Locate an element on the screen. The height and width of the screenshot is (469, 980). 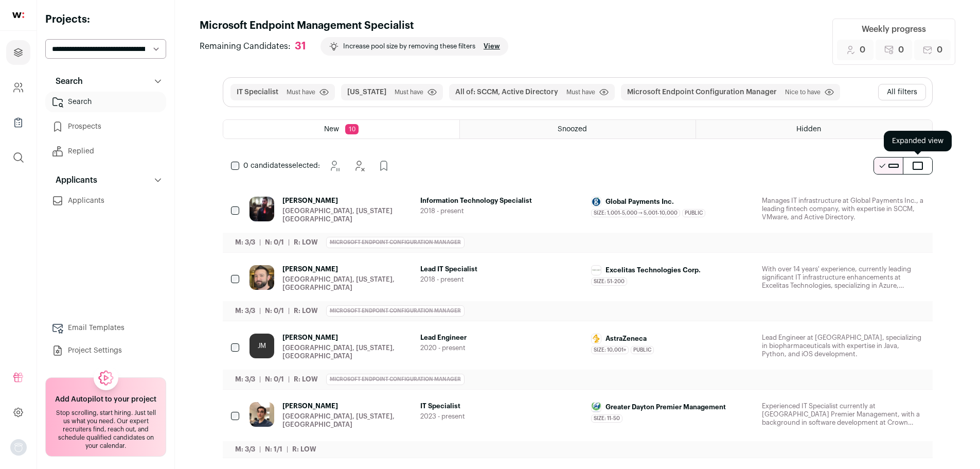
span: IT Specialist is located at coordinates (502, 406).